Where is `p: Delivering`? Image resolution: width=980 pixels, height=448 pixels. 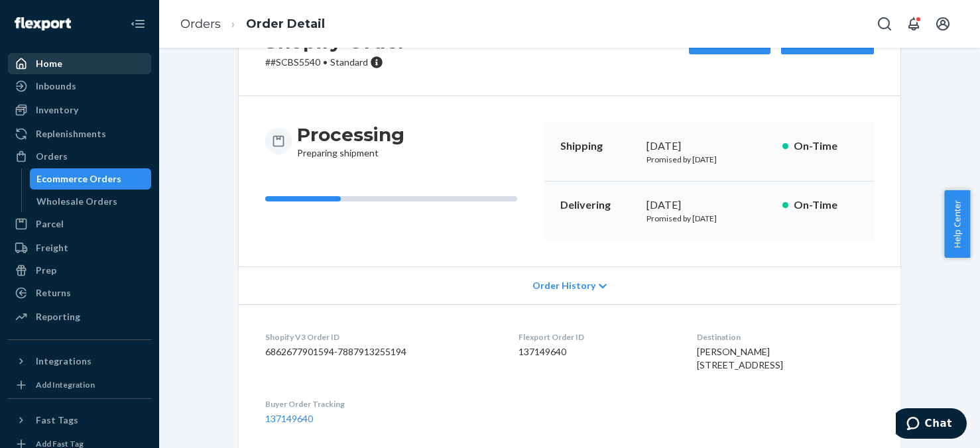 p: Delivering is located at coordinates (598, 205).